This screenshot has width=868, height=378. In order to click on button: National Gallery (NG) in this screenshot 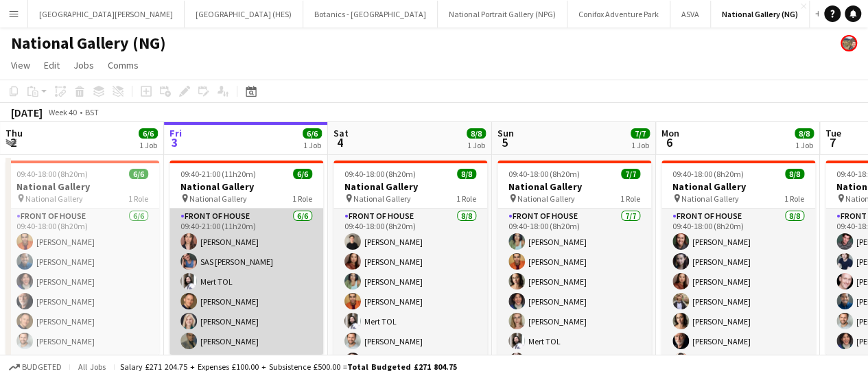, I will do `click(760, 13)`.